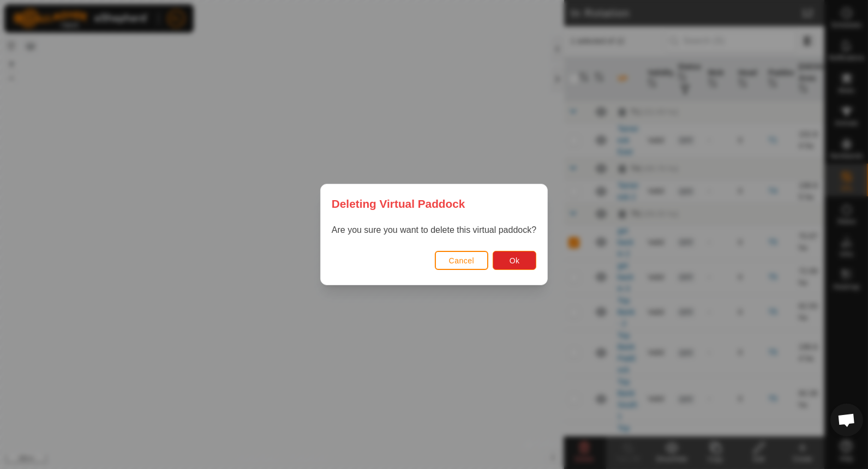 This screenshot has height=469, width=868. Describe the element at coordinates (398, 203) in the screenshot. I see `span: Deleting Virtual Paddock` at that location.